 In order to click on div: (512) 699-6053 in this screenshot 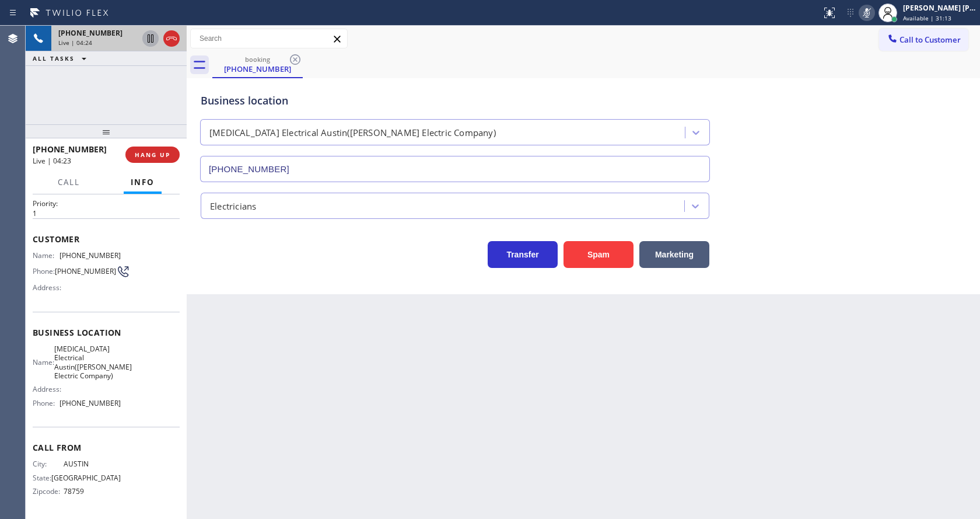, I will do `click(257, 64)`.